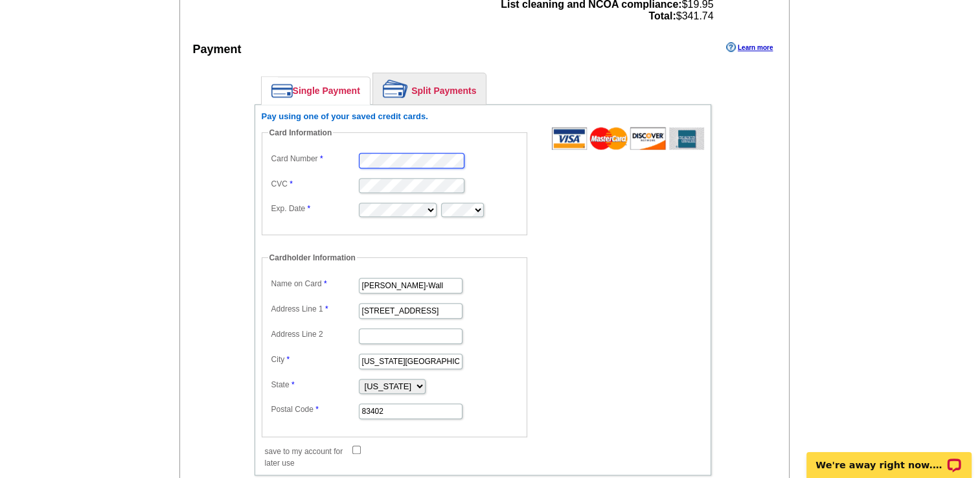 This screenshot has height=478, width=980. Describe the element at coordinates (750, 47) in the screenshot. I see `a: Learn more` at that location.